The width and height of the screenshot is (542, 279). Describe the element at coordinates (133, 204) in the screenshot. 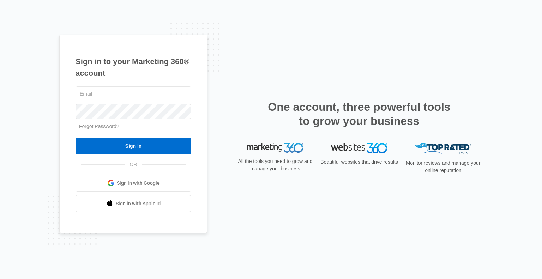

I see `a: Sign in with Apple Id` at that location.